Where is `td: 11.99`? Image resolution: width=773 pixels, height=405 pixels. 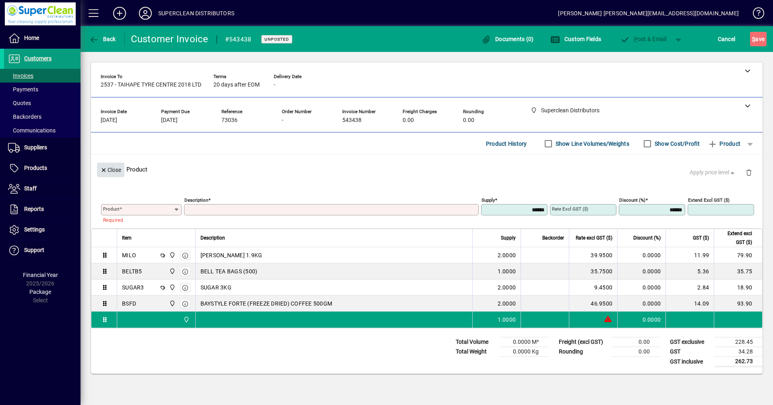
td: 11.99 is located at coordinates (689, 255).